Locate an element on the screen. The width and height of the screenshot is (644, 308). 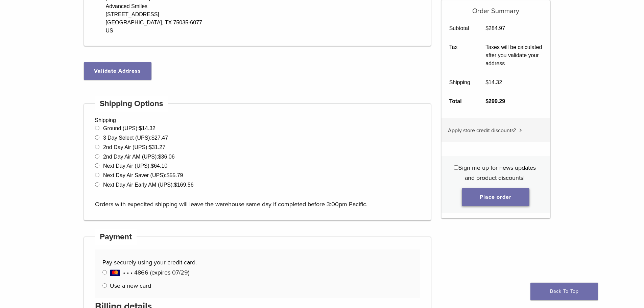
h4: Shipping Options is located at coordinates (132, 104).